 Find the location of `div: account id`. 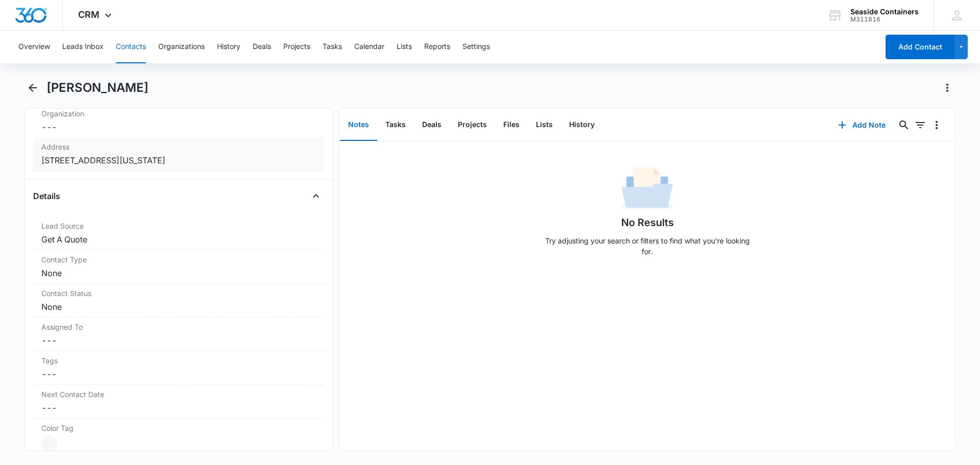

div: account id is located at coordinates (884, 20).